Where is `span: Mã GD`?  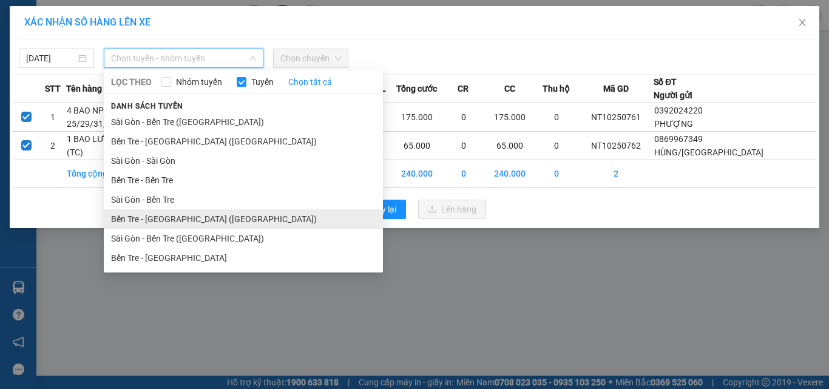
span: Mã GD is located at coordinates (616, 89).